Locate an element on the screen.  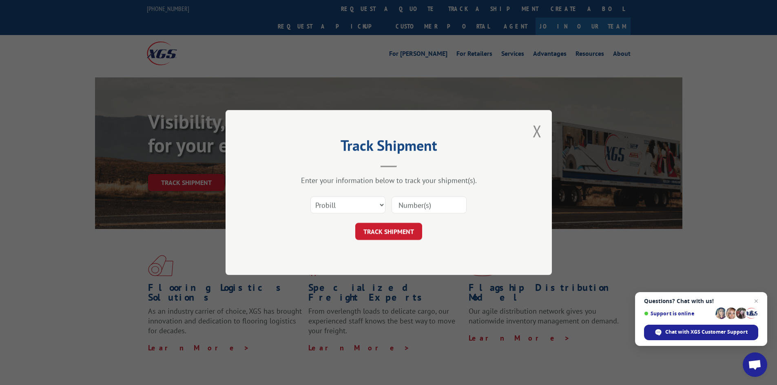
span: Chat with XGS Customer Support is located at coordinates (706, 332).